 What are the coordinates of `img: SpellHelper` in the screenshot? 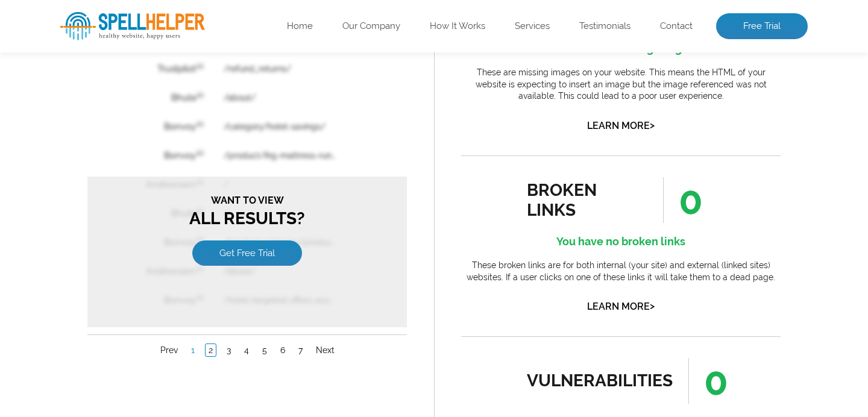 It's located at (132, 26).